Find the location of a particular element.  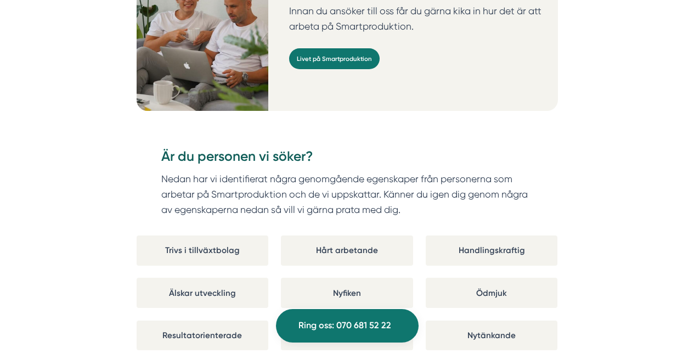

div: Ödmjuk is located at coordinates (492, 292).